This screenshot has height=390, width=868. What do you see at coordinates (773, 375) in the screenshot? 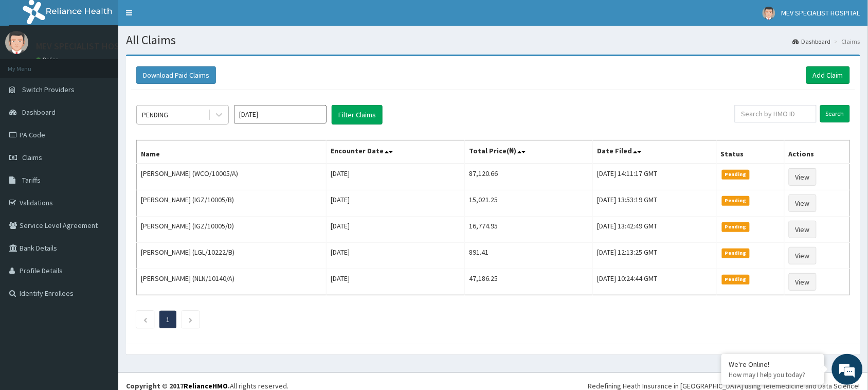
I see `p: How may I help you today?` at bounding box center [773, 375].